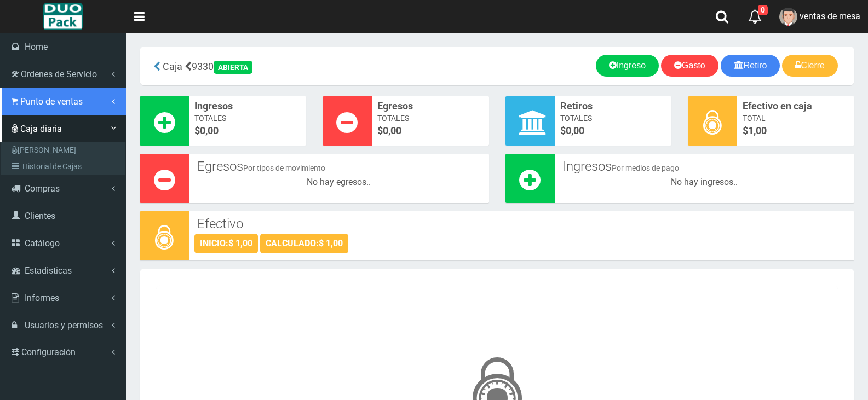 Image resolution: width=868 pixels, height=400 pixels. I want to click on small: Por tipos de movimiento, so click(284, 168).